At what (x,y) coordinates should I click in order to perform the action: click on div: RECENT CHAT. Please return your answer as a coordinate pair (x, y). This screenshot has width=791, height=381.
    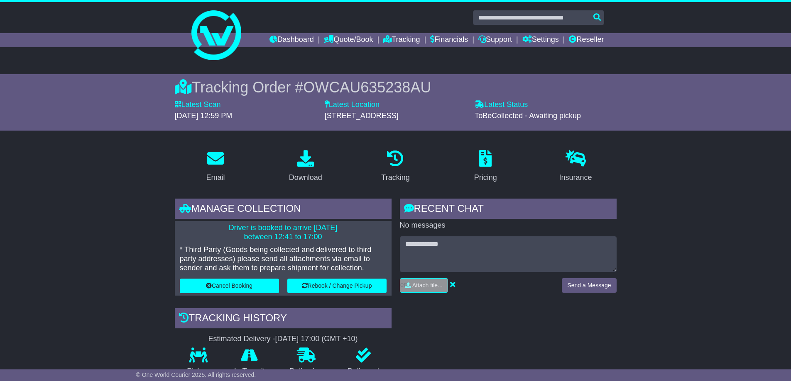
    Looking at the image, I should click on (508, 210).